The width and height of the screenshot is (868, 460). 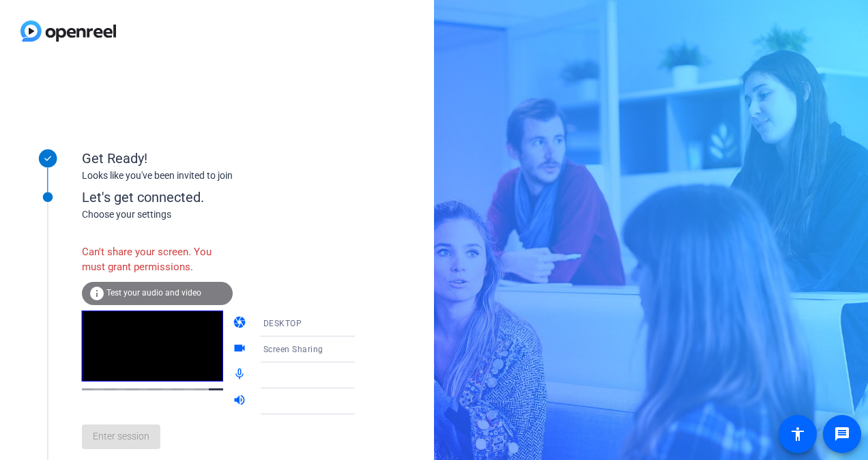 I want to click on mat-icon: message, so click(x=842, y=434).